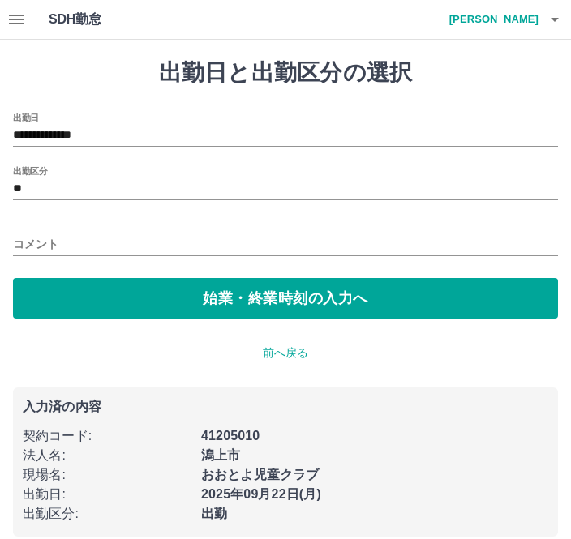  What do you see at coordinates (285, 73) in the screenshot?
I see `h1: 出勤日と出勤区分の選択` at bounding box center [285, 73].